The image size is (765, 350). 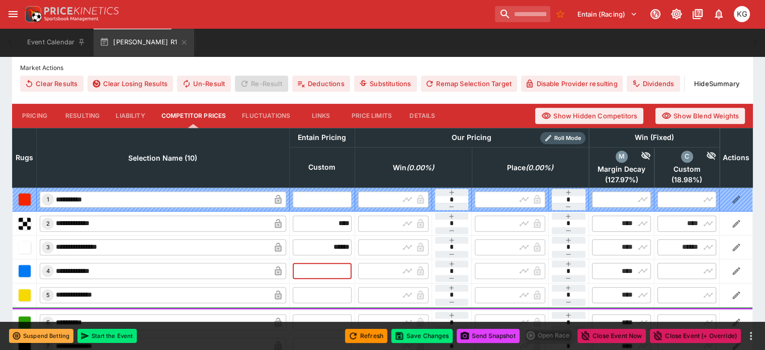 I want to click on span: Re-Result, so click(x=261, y=84).